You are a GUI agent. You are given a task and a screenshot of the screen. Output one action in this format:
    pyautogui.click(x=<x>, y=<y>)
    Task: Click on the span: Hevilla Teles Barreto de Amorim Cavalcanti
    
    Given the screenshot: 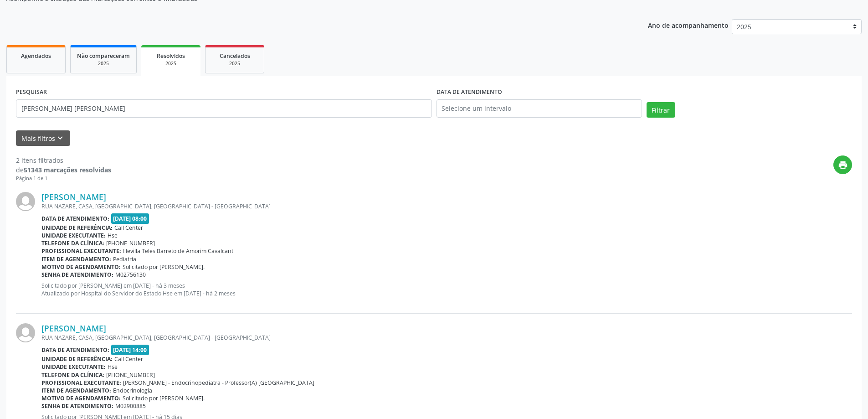 What is the action you would take?
    pyautogui.click(x=178, y=251)
    